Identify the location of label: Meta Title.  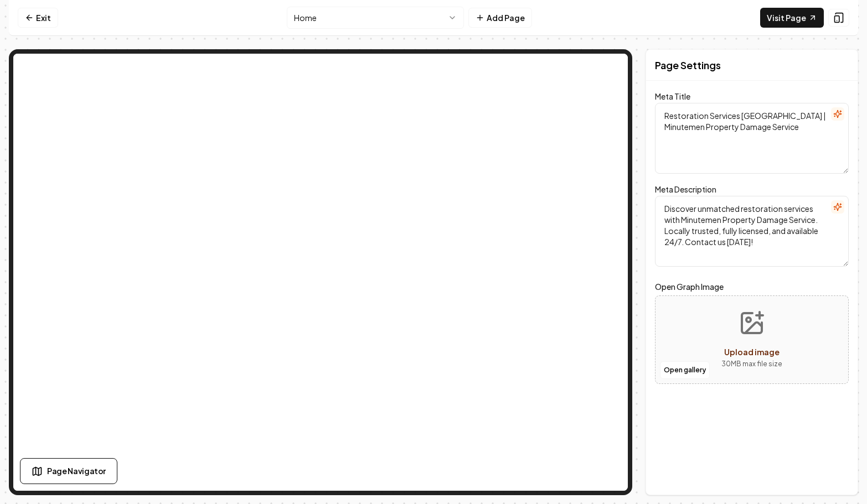
(672, 97).